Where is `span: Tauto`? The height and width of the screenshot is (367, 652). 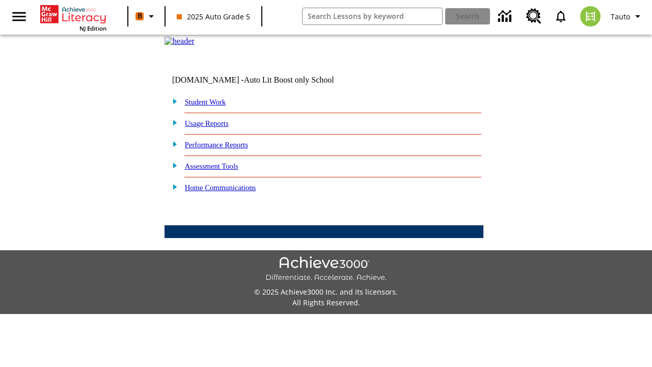
span: Tauto is located at coordinates (621, 16).